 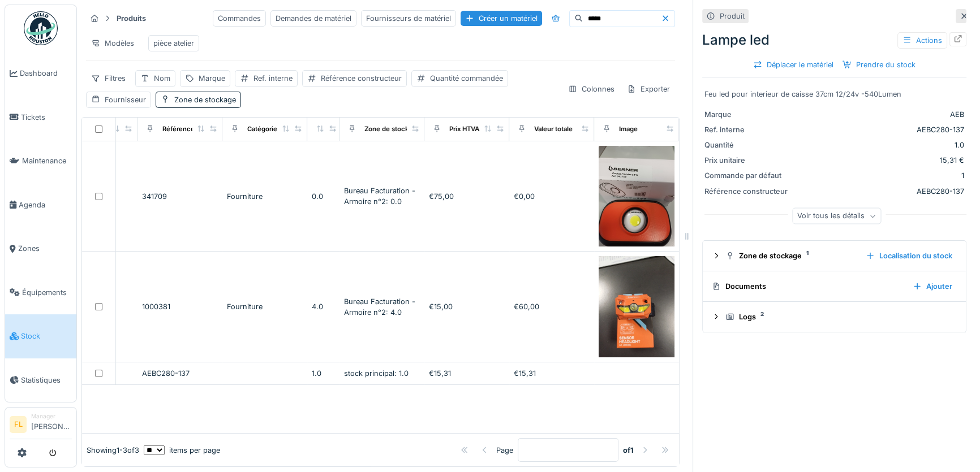 I want to click on summary: Logs2, so click(x=834, y=317).